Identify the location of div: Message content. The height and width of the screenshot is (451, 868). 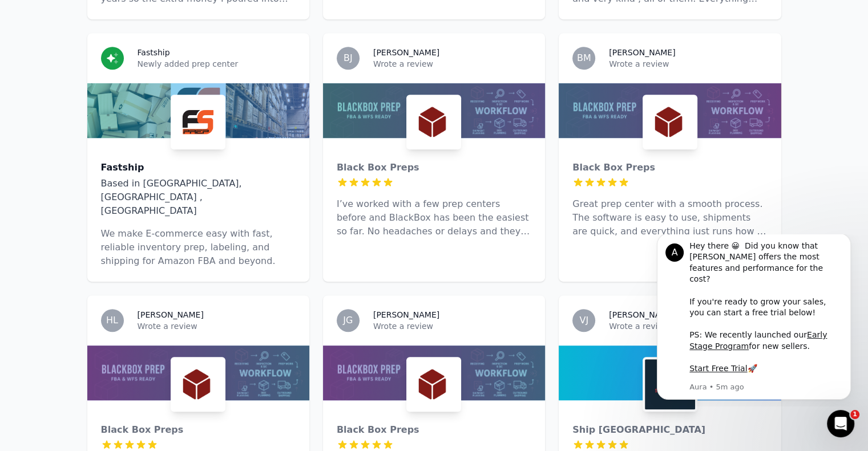
(126, 76).